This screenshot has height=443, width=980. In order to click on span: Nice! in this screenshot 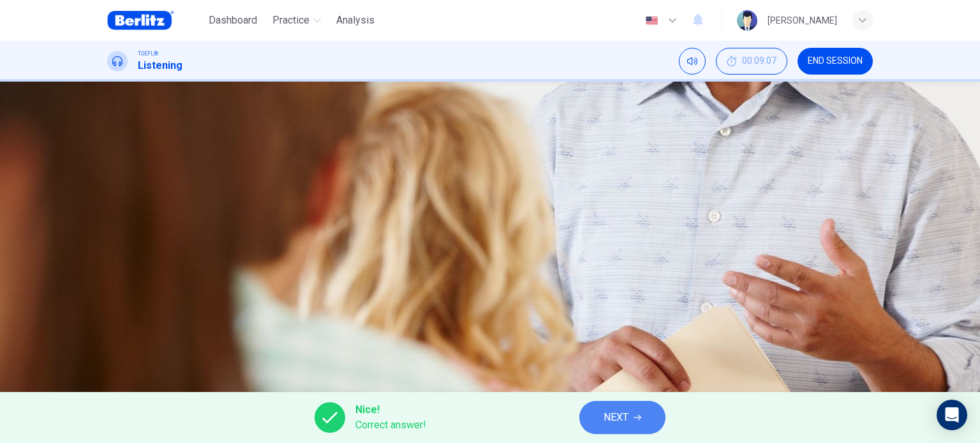, I will do `click(391, 410)`.